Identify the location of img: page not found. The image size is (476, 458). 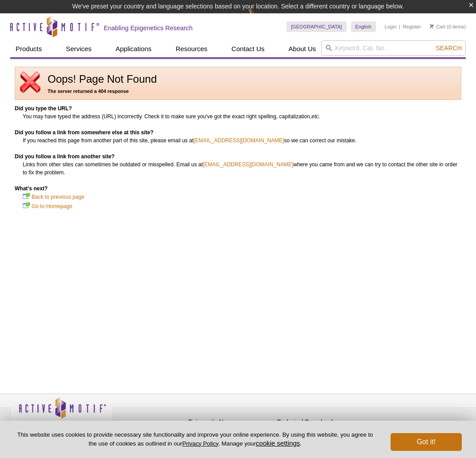
(30, 82).